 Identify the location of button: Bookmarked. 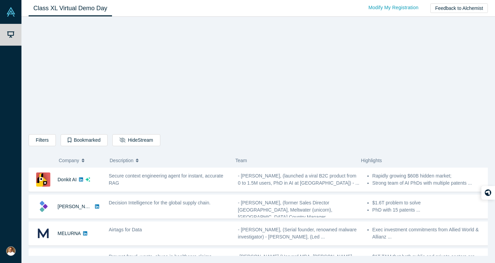
(84, 140).